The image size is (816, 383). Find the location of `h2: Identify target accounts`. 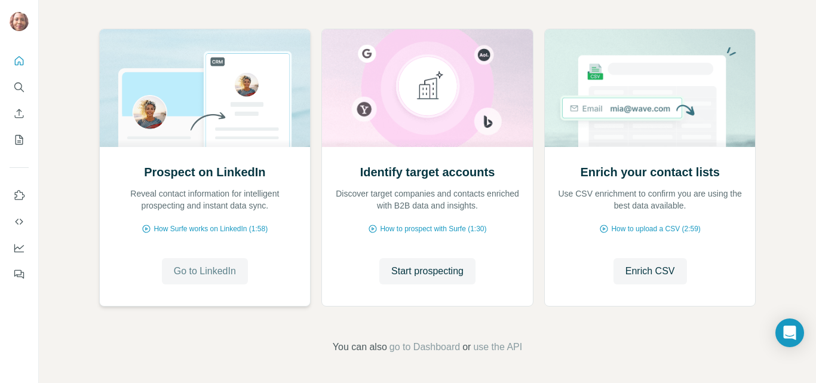

h2: Identify target accounts is located at coordinates (428, 172).